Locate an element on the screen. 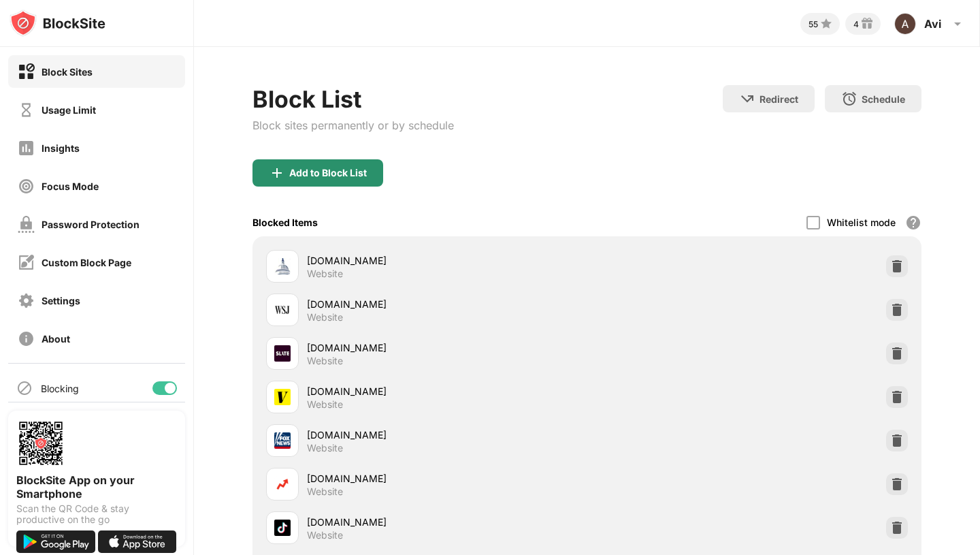 The width and height of the screenshot is (980, 555). img: options-page-qr-code.png is located at coordinates (41, 443).